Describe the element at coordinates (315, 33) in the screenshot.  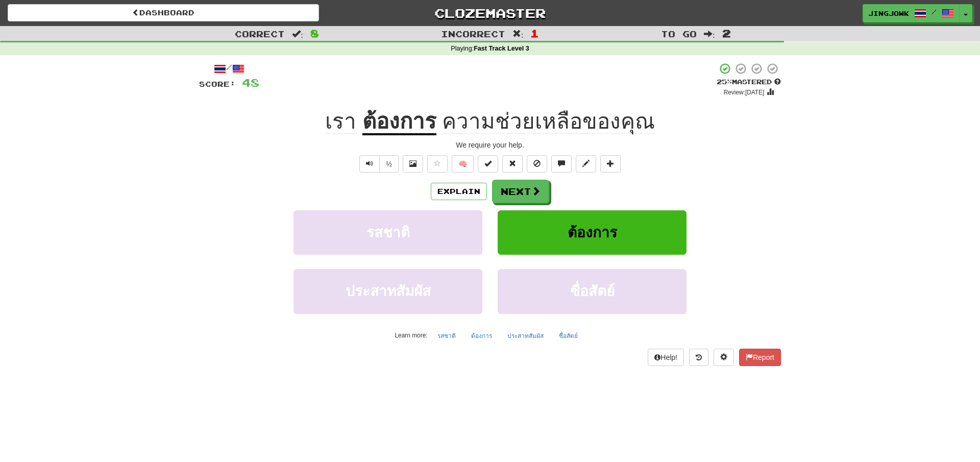
I see `span: 8` at that location.